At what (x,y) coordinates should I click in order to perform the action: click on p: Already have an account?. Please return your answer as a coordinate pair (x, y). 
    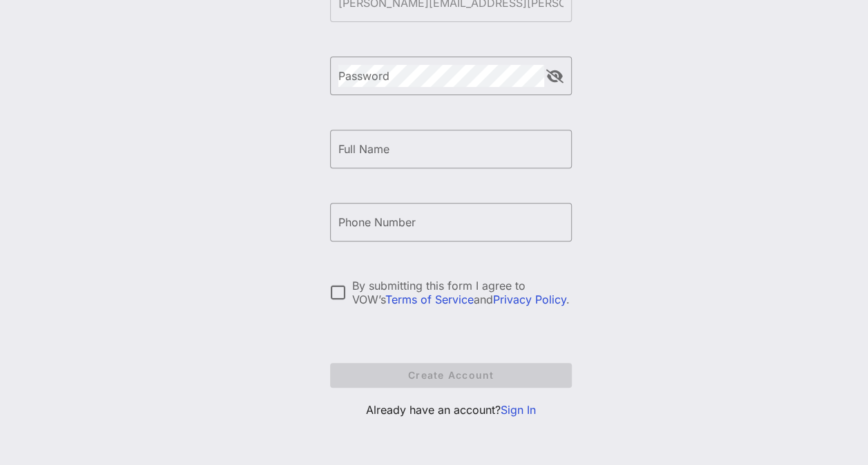
    Looking at the image, I should click on (450, 410).